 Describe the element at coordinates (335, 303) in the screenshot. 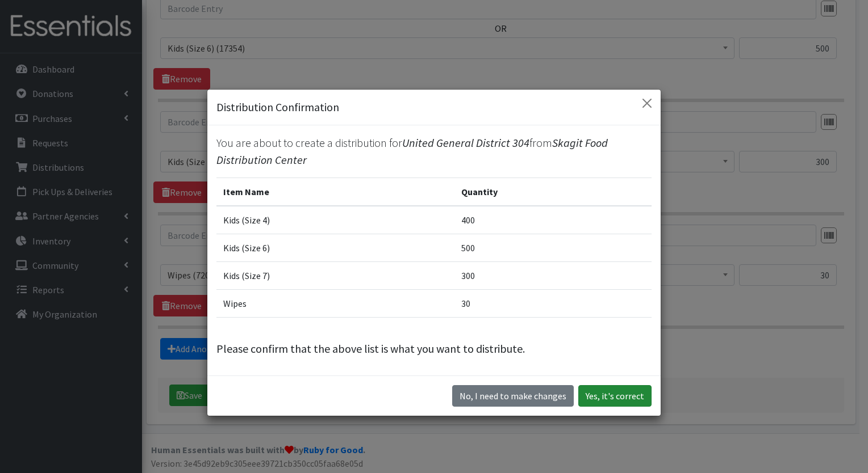

I see `td: Wipes` at that location.